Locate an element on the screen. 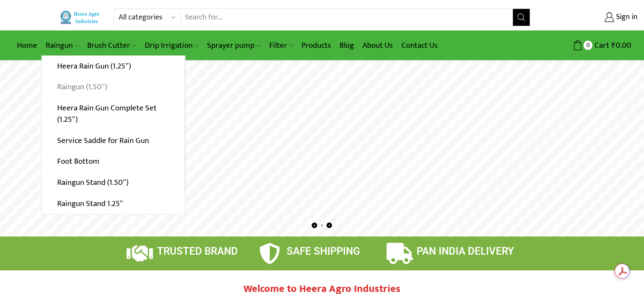 The image size is (644, 294). a: Sign in is located at coordinates (590, 17).